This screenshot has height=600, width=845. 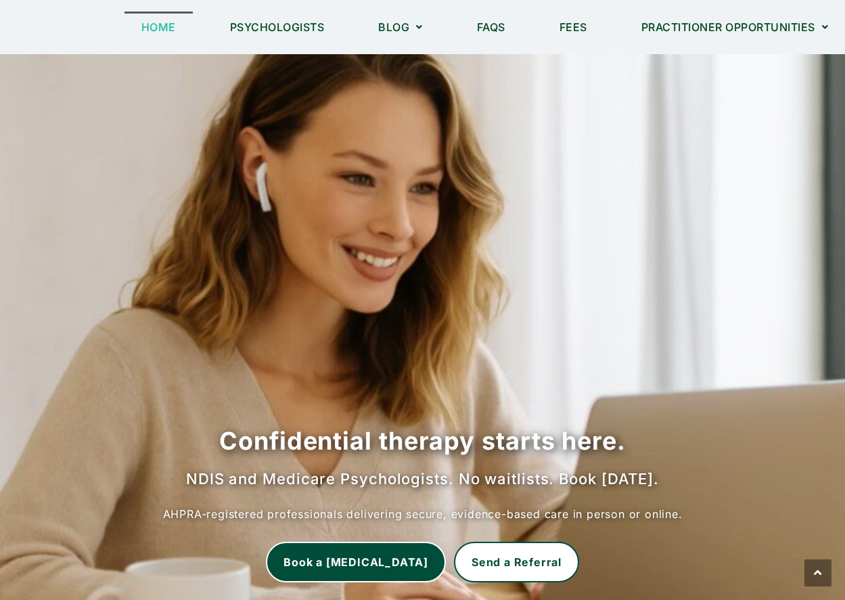 I want to click on a: Blog, so click(x=401, y=27).